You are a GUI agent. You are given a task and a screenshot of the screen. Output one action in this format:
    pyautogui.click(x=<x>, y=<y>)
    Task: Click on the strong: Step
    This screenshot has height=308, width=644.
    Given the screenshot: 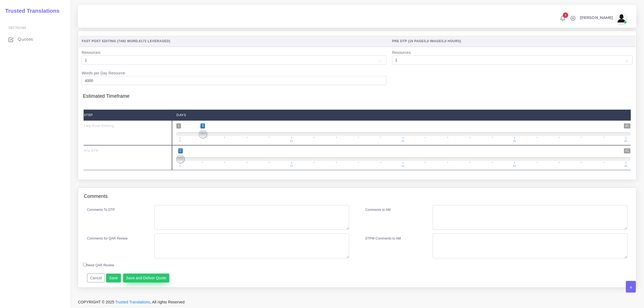 What is the action you would take?
    pyautogui.click(x=88, y=115)
    